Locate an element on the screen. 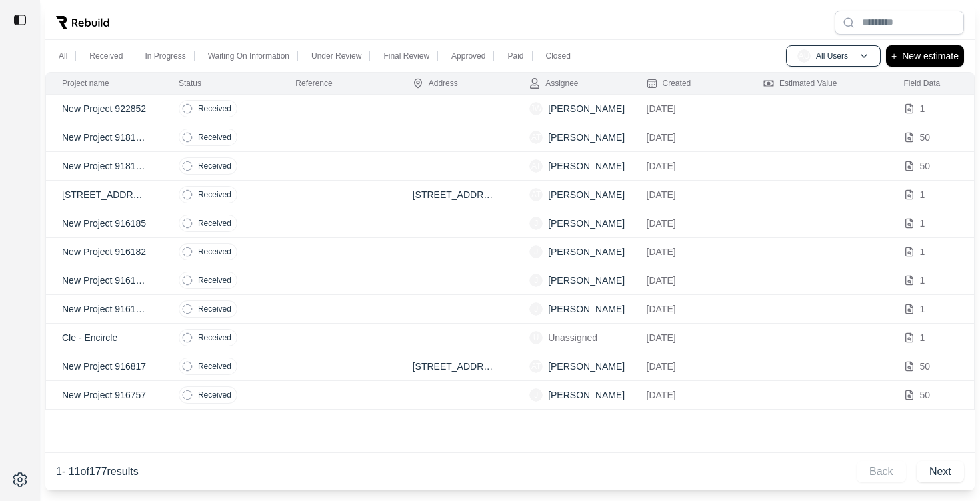 Image resolution: width=980 pixels, height=501 pixels. p: Paid is located at coordinates (515, 56).